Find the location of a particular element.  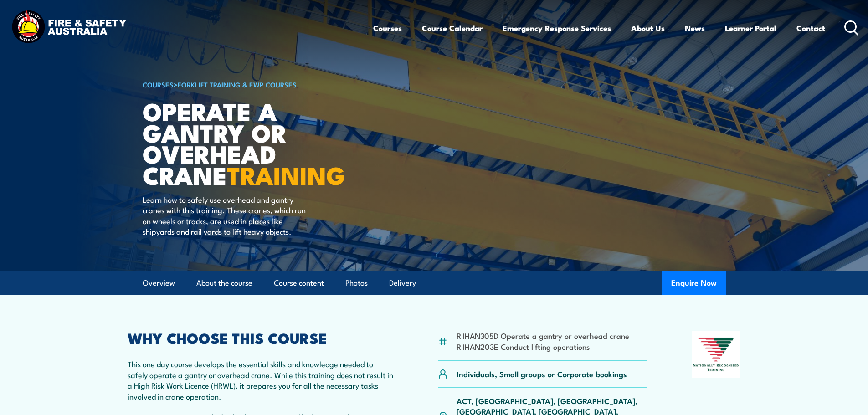

p: This one day course develops the essential skills and knowledge needed to safely operate a gantry... is located at coordinates (261, 380).